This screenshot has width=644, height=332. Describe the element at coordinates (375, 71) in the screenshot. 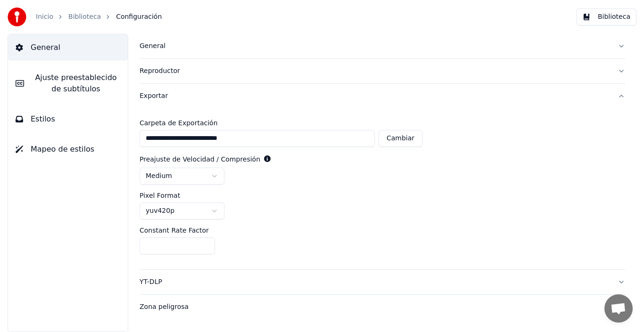

I see `div: Reproductor` at that location.